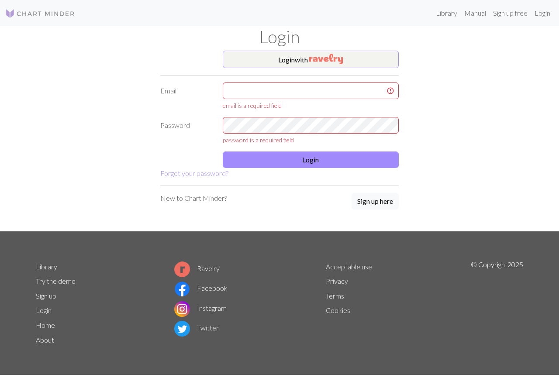  I want to click on a: Twitter, so click(197, 327).